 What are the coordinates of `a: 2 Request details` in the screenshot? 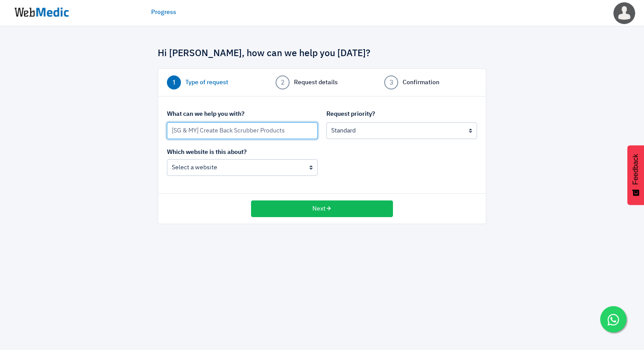 It's located at (322, 82).